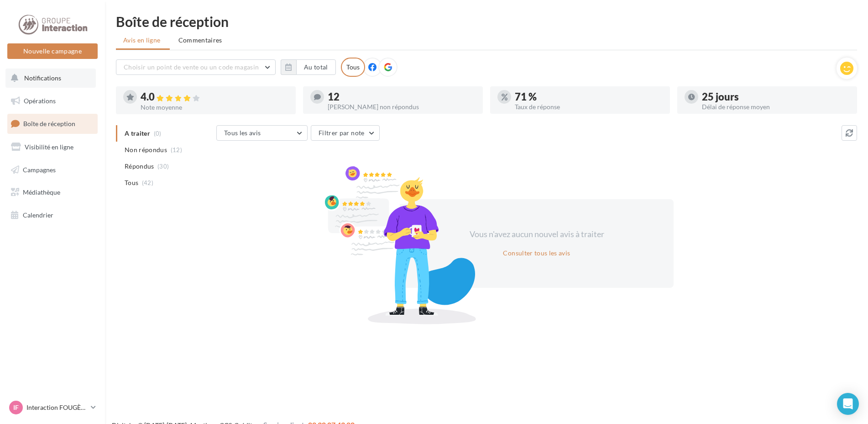 The width and height of the screenshot is (868, 424). Describe the element at coordinates (147, 183) in the screenshot. I see `span: (42)` at that location.